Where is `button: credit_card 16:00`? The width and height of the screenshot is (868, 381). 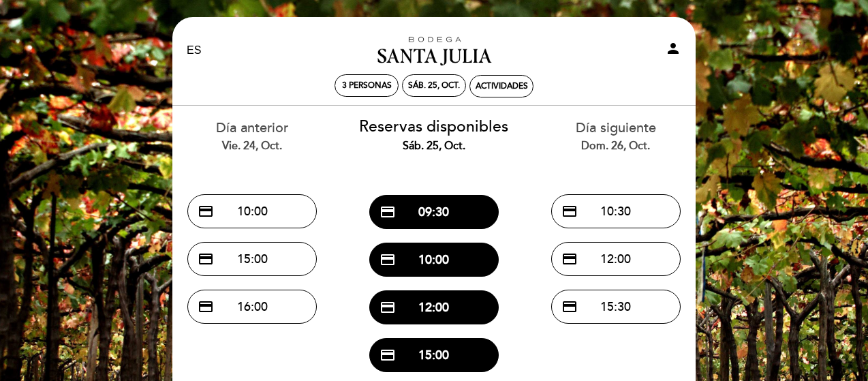
button: credit_card 16:00 is located at coordinates (252, 307).